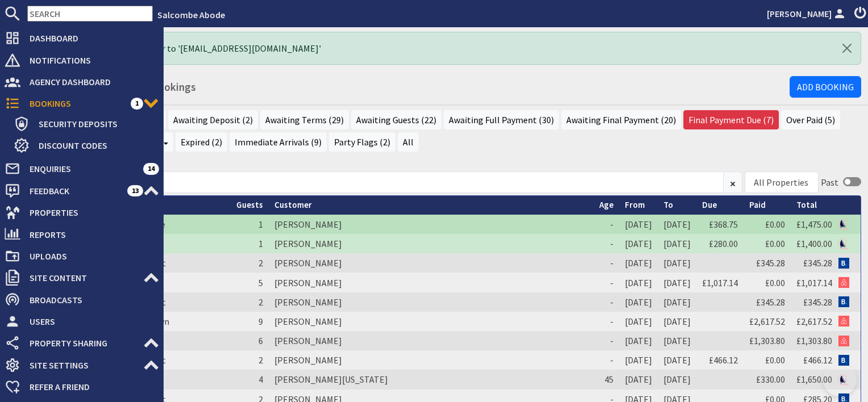 This screenshot has width=868, height=402. I want to click on th: Due, so click(720, 205).